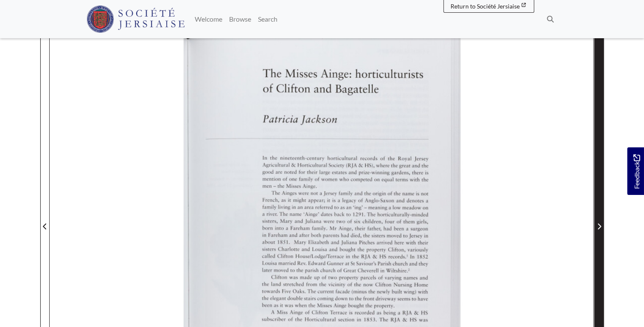  Describe the element at coordinates (338, 172) in the screenshot. I see `span: estates` at that location.